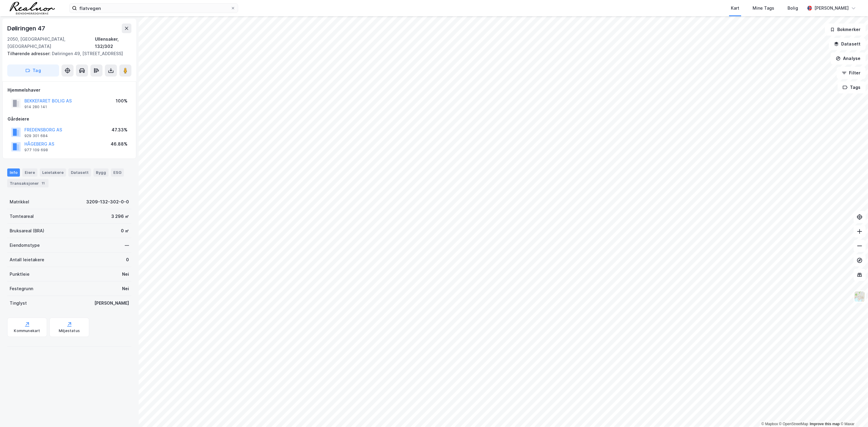 The image size is (868, 427). Describe the element at coordinates (19, 274) in the screenshot. I see `div: Punktleie` at that location.